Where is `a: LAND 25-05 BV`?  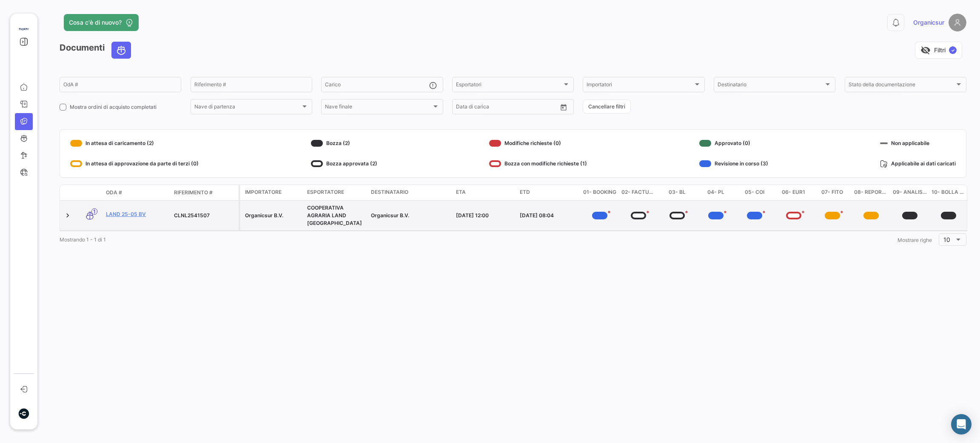
a: LAND 25-05 BV is located at coordinates (137, 215).